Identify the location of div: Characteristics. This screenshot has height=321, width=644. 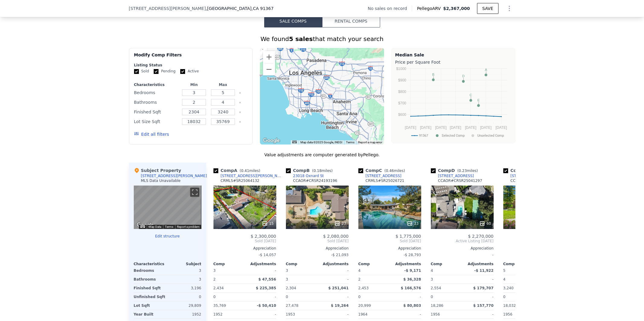
(151, 264).